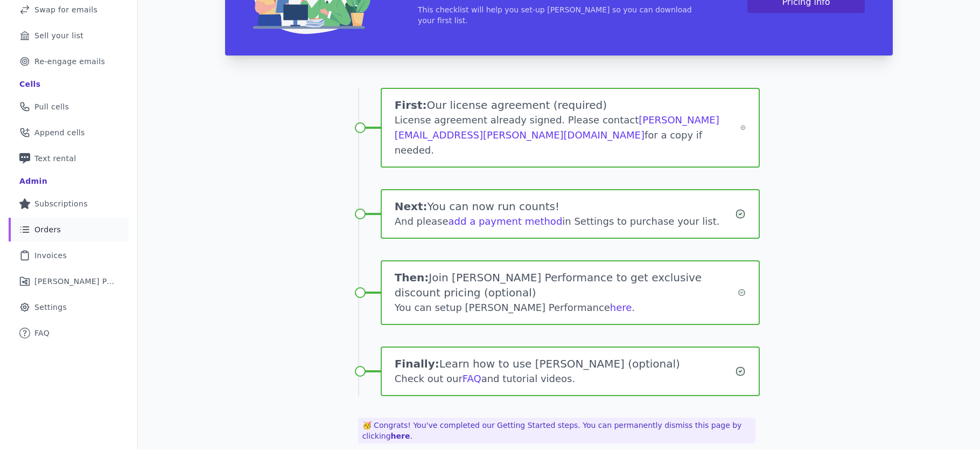  I want to click on a: Re-engage emails, so click(68, 62).